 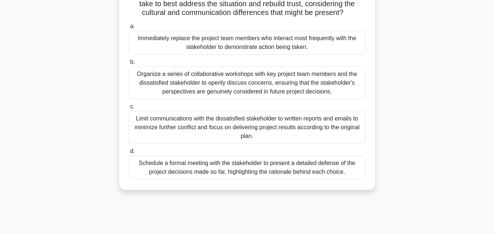 What do you see at coordinates (247, 43) in the screenshot?
I see `div: Immediately replace the project team members who interact most frequently with the stakeholder to...` at bounding box center [247, 43].